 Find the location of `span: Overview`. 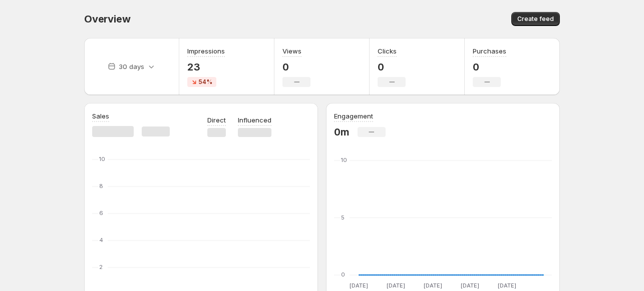

span: Overview is located at coordinates (107, 19).